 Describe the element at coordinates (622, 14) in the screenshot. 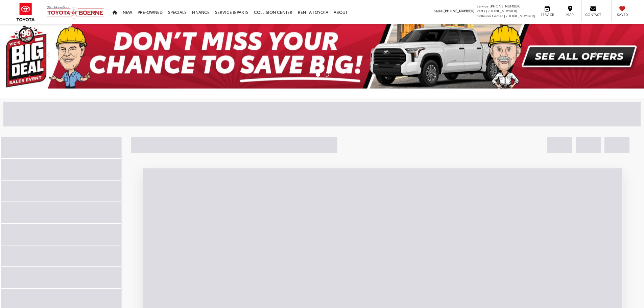

I see `span: Saved` at that location.